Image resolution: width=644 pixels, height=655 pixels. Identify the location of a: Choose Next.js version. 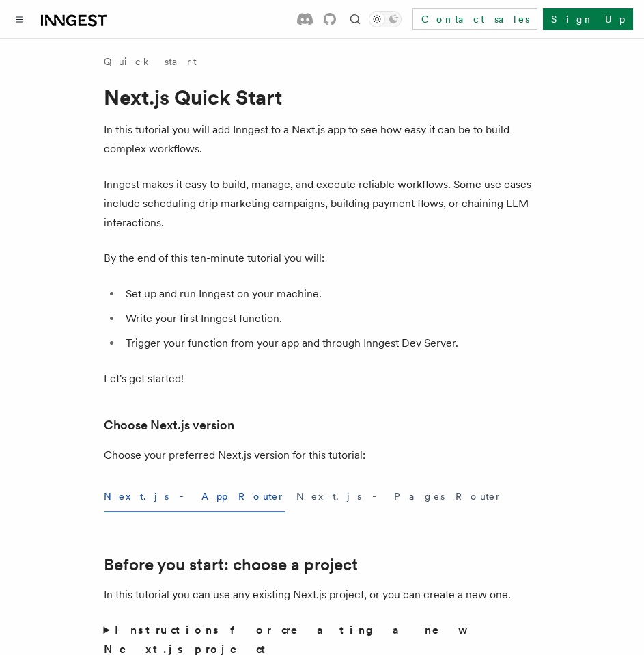
(169, 425).